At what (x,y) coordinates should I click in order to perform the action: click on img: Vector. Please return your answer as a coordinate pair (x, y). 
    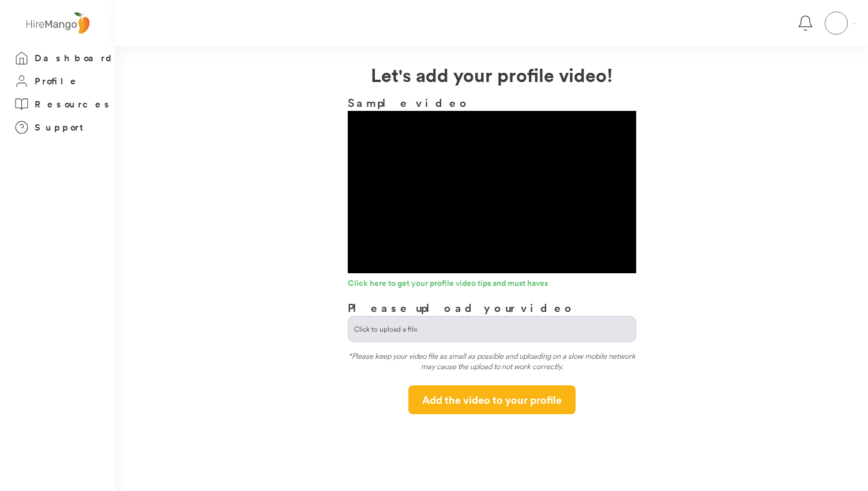
    Looking at the image, I should click on (854, 24).